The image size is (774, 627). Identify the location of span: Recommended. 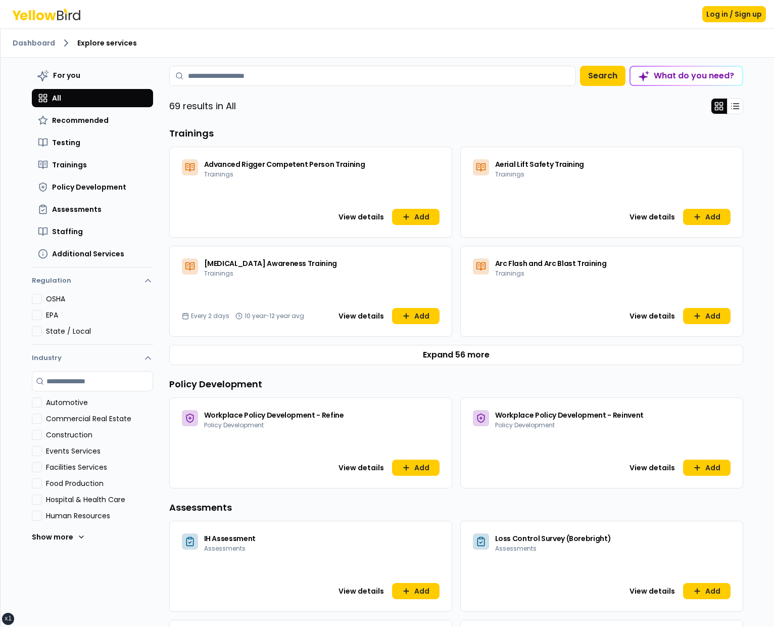
(80, 120).